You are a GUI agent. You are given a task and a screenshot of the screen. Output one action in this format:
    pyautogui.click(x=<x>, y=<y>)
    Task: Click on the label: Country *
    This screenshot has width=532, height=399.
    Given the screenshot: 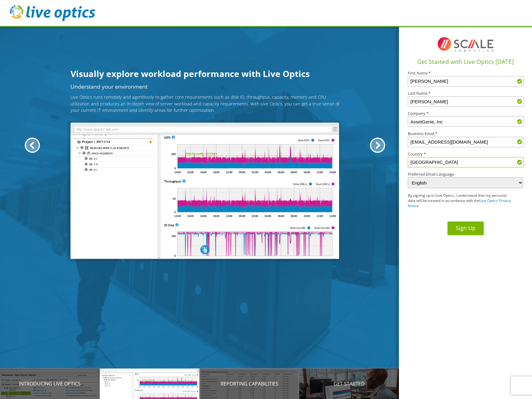 What is the action you would take?
    pyautogui.click(x=466, y=154)
    